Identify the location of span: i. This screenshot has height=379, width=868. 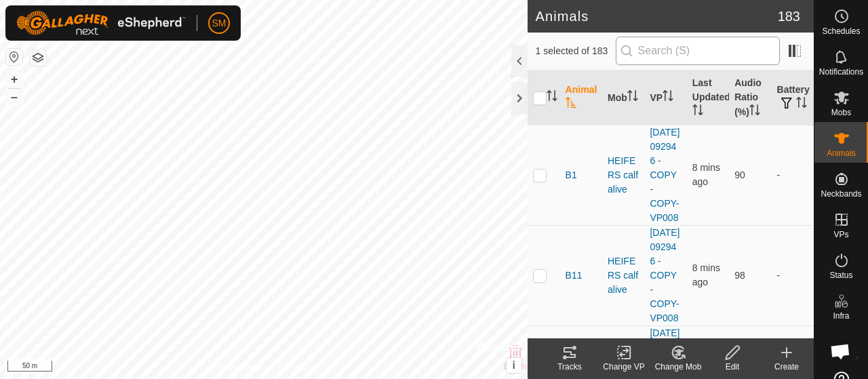
(513, 364).